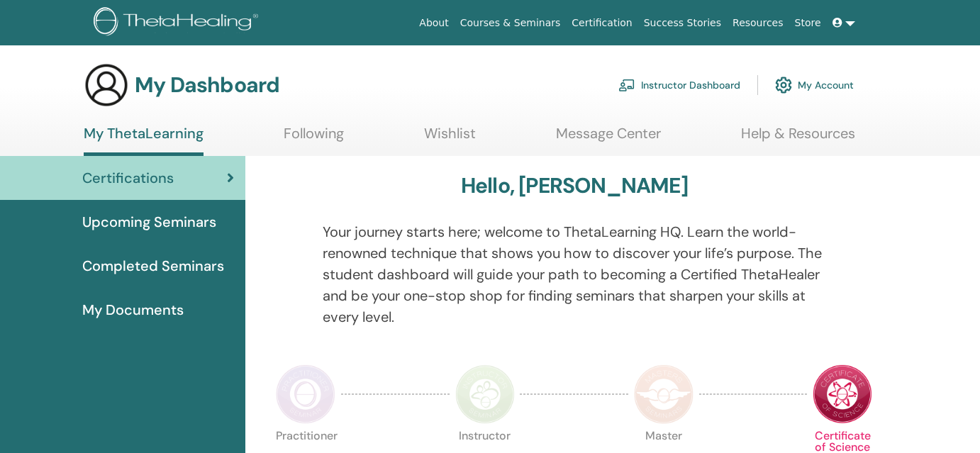 The width and height of the screenshot is (980, 453). What do you see at coordinates (313, 138) in the screenshot?
I see `a: Following` at bounding box center [313, 138].